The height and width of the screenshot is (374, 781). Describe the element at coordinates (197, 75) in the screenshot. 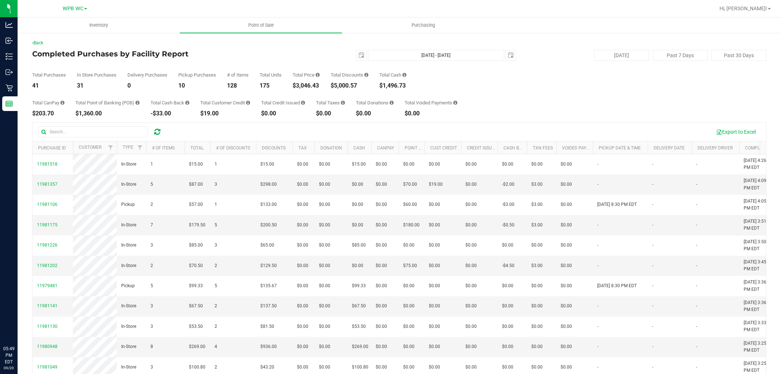

I see `div: Pickup Purchases` at that location.